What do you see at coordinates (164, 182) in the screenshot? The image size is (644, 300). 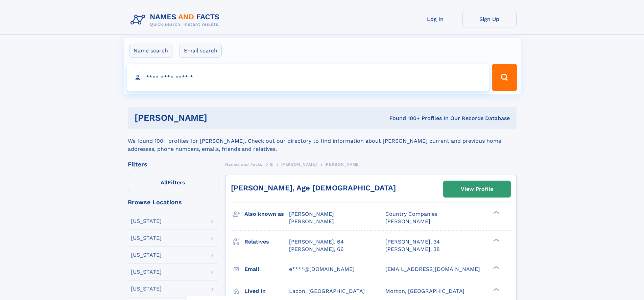 I see `span: All` at bounding box center [164, 182].